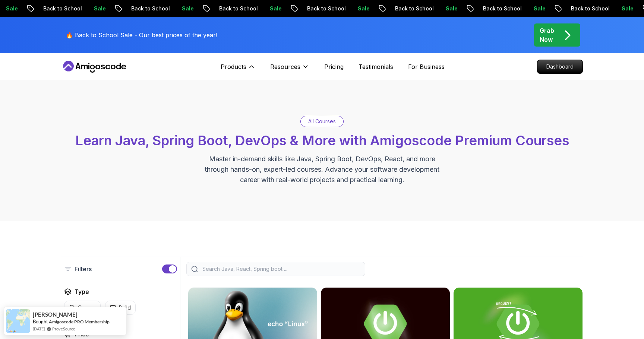 Image resolution: width=644 pixels, height=339 pixels. Describe the element at coordinates (233, 67) in the screenshot. I see `p: Products` at that location.